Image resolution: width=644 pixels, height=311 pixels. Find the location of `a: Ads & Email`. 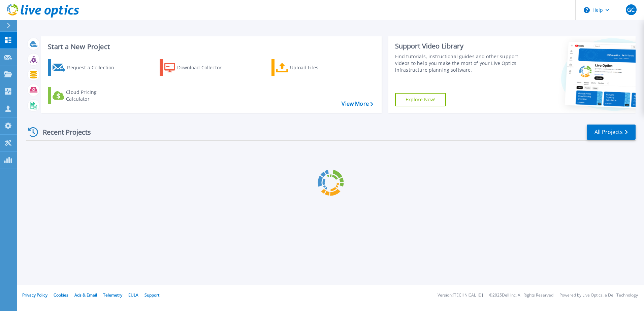

a: Ads & Email is located at coordinates (85, 295).